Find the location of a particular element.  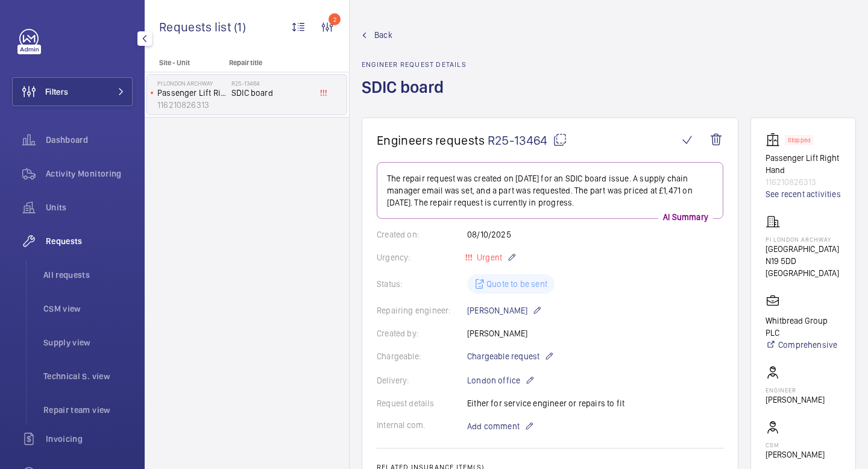

span: Repair team view is located at coordinates (88, 410).